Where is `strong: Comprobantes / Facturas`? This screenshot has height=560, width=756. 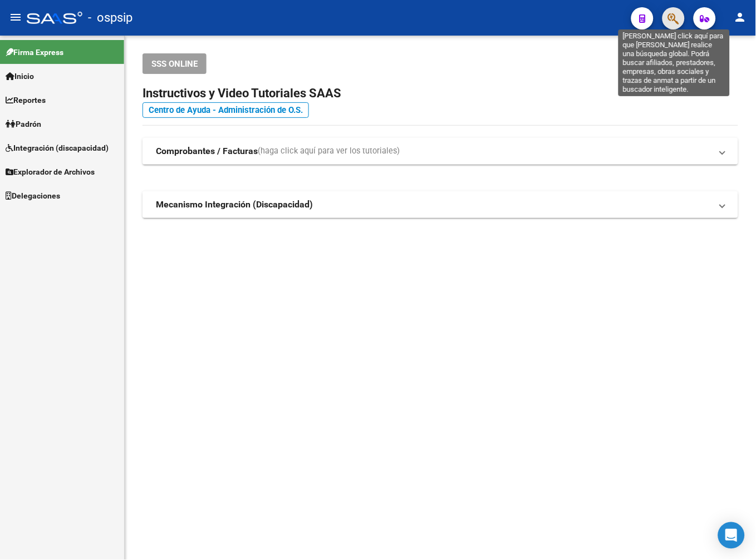
strong: Comprobantes / Facturas is located at coordinates (207, 151).